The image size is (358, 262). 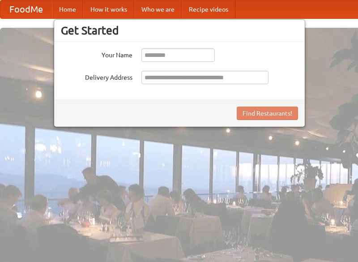 I want to click on a: Home, so click(x=68, y=9).